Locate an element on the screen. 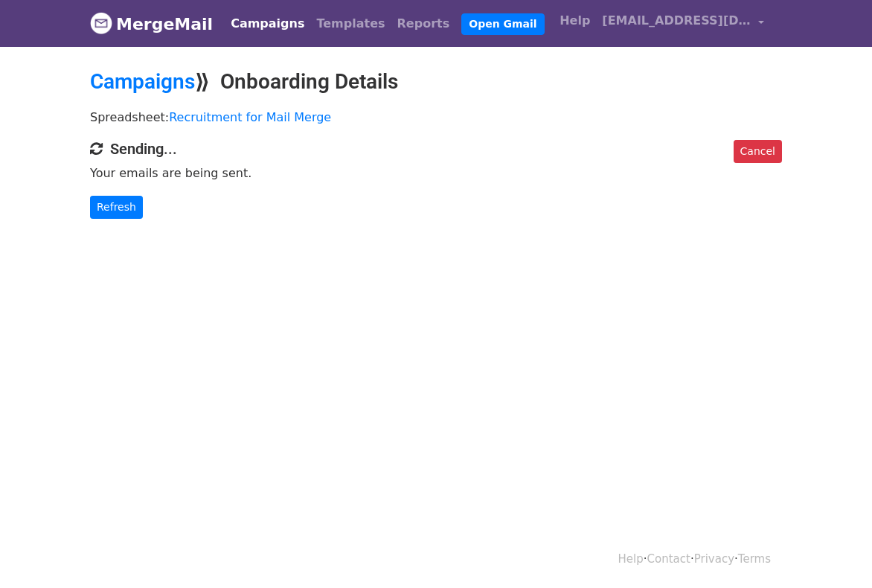 The image size is (872, 588). a: Cancel is located at coordinates (758, 151).